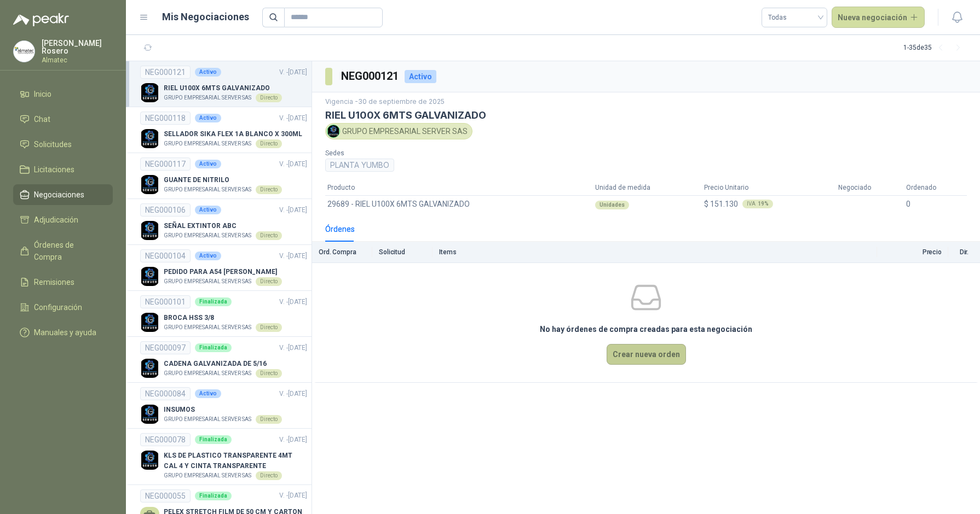  What do you see at coordinates (878, 17) in the screenshot?
I see `button: Nueva negociación` at bounding box center [878, 17].